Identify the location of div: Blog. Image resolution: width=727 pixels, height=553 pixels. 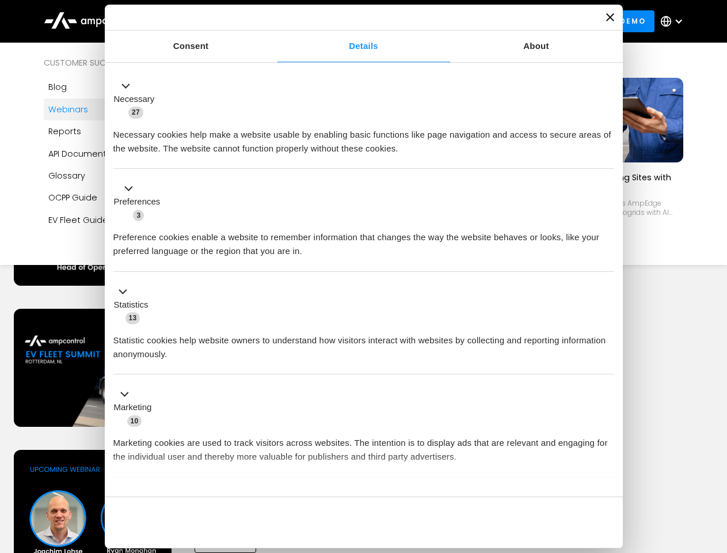
(58, 87).